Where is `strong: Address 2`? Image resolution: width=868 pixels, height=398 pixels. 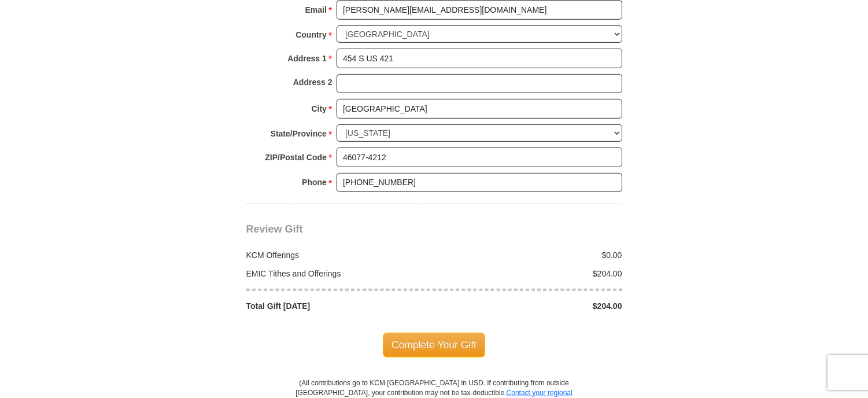 strong: Address 2 is located at coordinates (313, 82).